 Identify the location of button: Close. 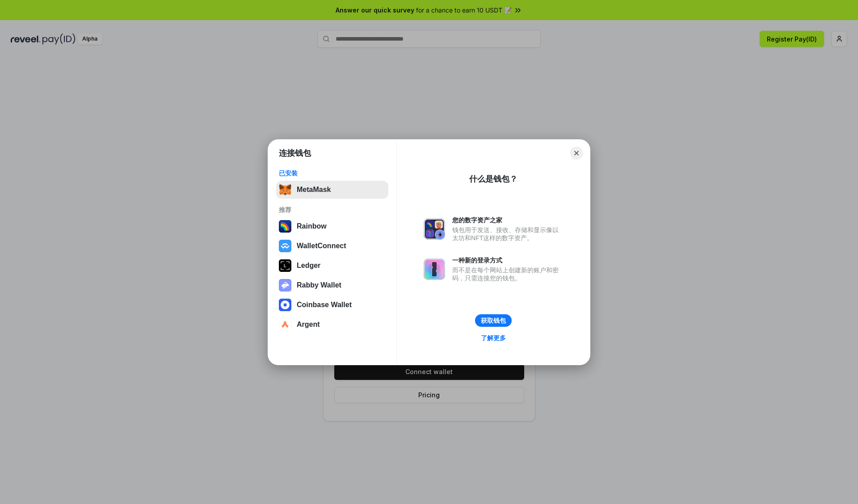
(576, 153).